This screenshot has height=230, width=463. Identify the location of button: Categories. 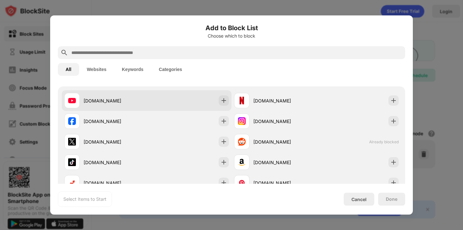
(170, 69).